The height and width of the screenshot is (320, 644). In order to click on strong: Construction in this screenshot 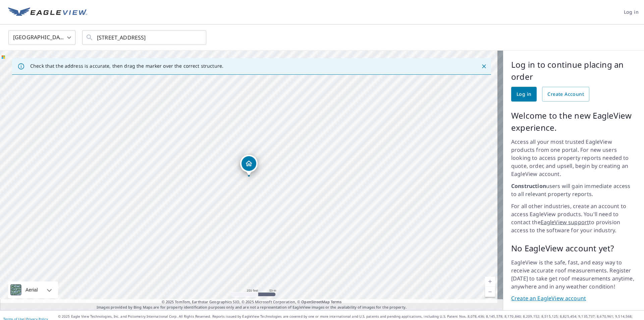, I will do `click(529, 186)`.